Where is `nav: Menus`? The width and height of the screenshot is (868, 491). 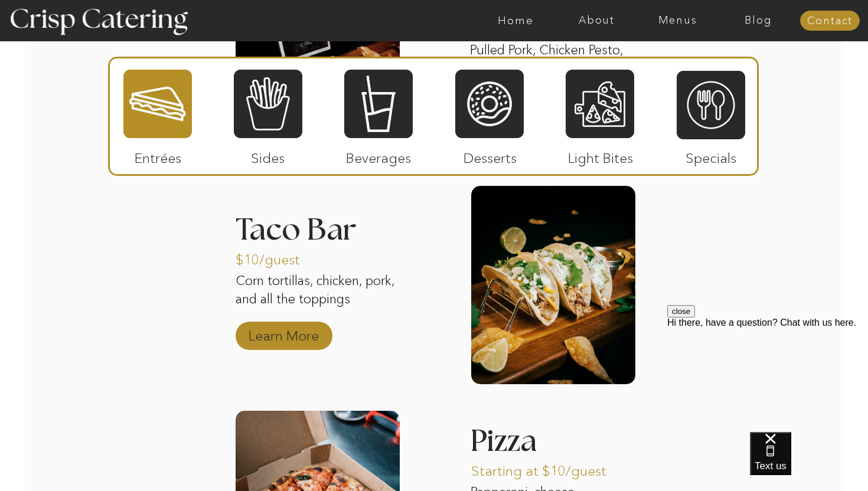
nav: Menus is located at coordinates (678, 21).